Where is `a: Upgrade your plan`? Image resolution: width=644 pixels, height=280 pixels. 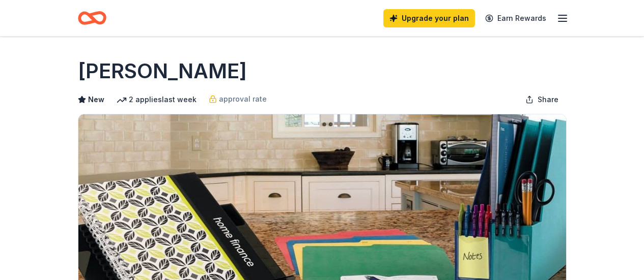 a: Upgrade your plan is located at coordinates (429, 18).